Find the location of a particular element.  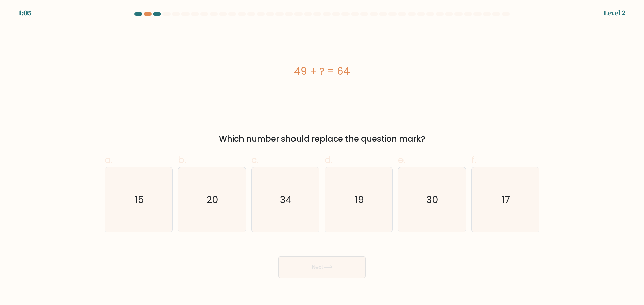

div: Level 2 is located at coordinates (614, 13).